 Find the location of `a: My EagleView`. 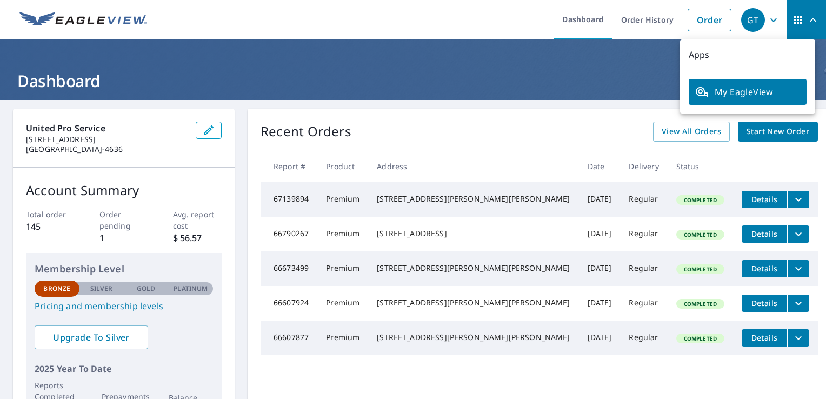

a: My EagleView is located at coordinates (748, 92).